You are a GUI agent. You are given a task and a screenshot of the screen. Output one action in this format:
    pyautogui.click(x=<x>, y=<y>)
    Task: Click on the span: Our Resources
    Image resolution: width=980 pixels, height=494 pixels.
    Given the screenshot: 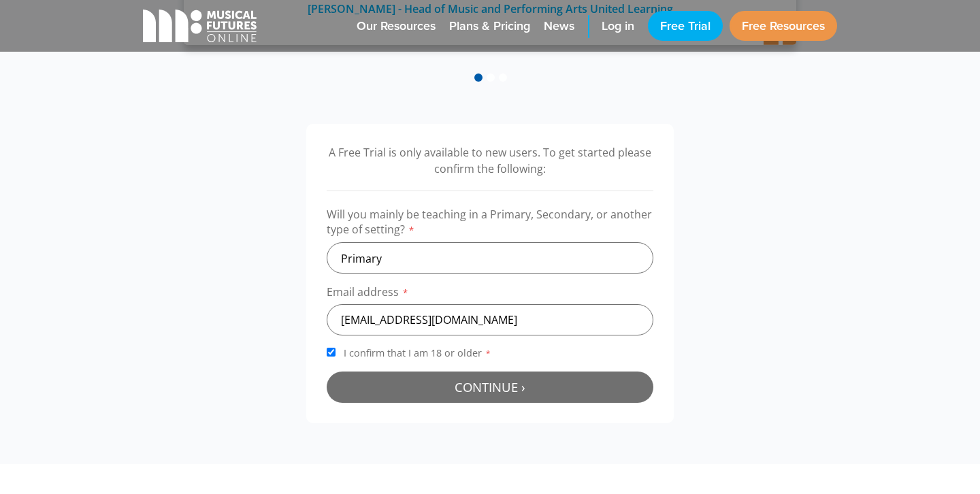 What is the action you would take?
    pyautogui.click(x=396, y=26)
    